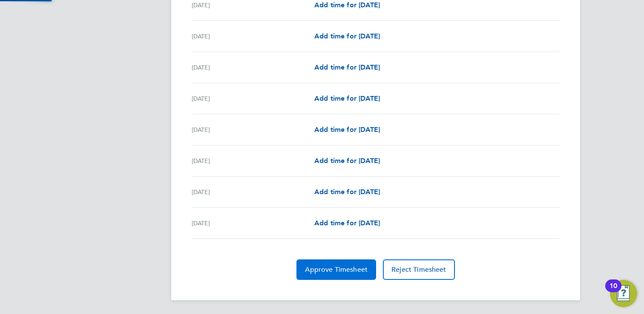 The image size is (644, 314). What do you see at coordinates (336, 269) in the screenshot?
I see `span: Approve Timesheet` at bounding box center [336, 269].